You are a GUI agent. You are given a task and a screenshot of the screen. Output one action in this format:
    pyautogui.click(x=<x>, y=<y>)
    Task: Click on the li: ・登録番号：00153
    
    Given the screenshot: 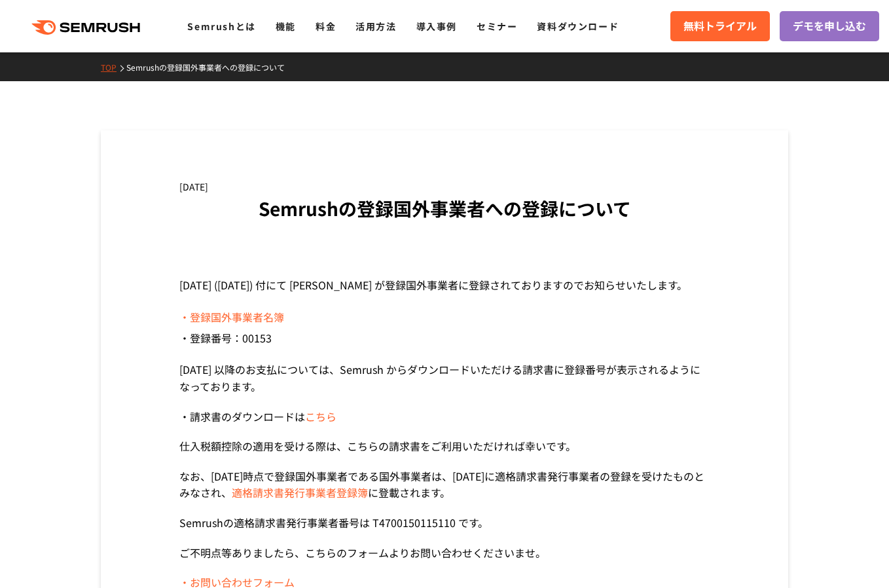 What is the action you would take?
    pyautogui.click(x=444, y=338)
    